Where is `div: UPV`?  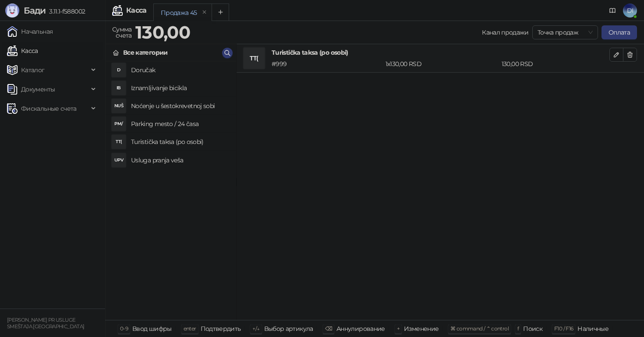 div: UPV is located at coordinates (119, 161).